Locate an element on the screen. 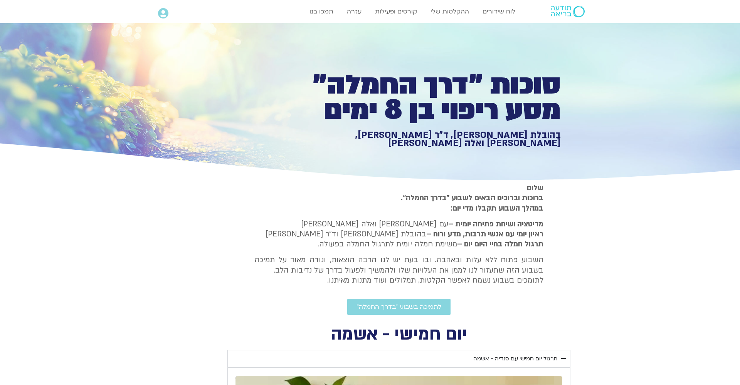 The image size is (740, 385). b: תרגול חמלה בחיי היום יום – is located at coordinates (500, 244).